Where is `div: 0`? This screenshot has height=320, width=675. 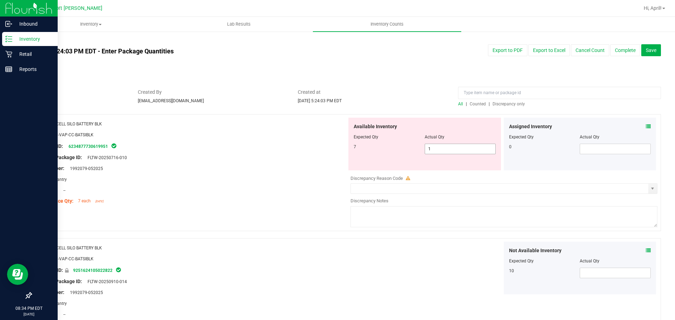
div: 0 is located at coordinates (544, 147).